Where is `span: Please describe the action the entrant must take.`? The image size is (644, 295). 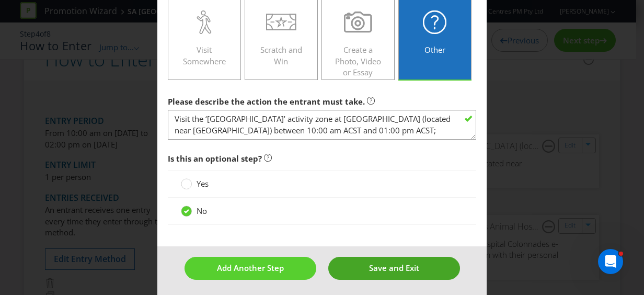 span: Please describe the action the entrant must take. is located at coordinates (266, 101).